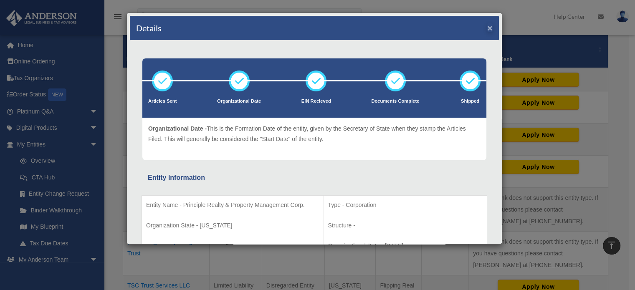  I want to click on p: This is the Formation Date of the entity, given by the Secretary of State when they stamp the Art..., so click(314, 134).